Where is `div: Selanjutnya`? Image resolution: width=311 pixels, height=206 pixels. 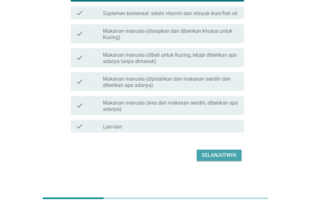
div: Selanjutnya is located at coordinates (219, 156).